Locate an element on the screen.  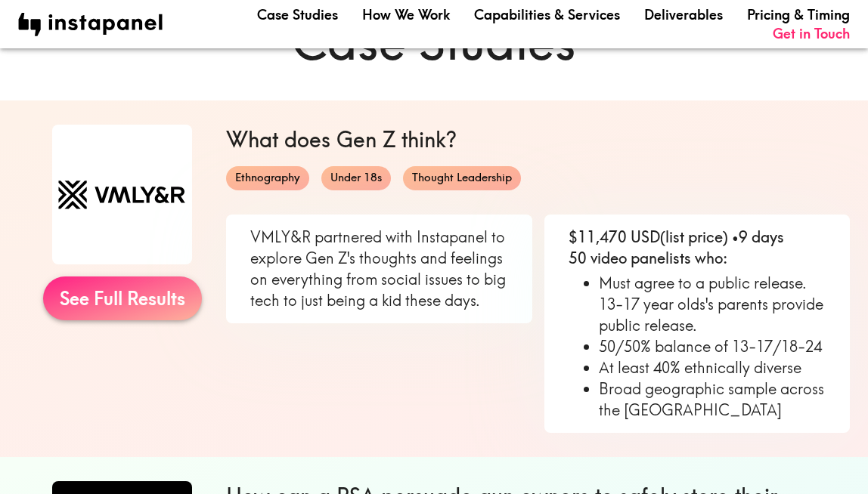
p: VMLY&R partnered with Instapanel to explore Gen Z's thoughts and feelings on everything from soci... is located at coordinates (379, 269).